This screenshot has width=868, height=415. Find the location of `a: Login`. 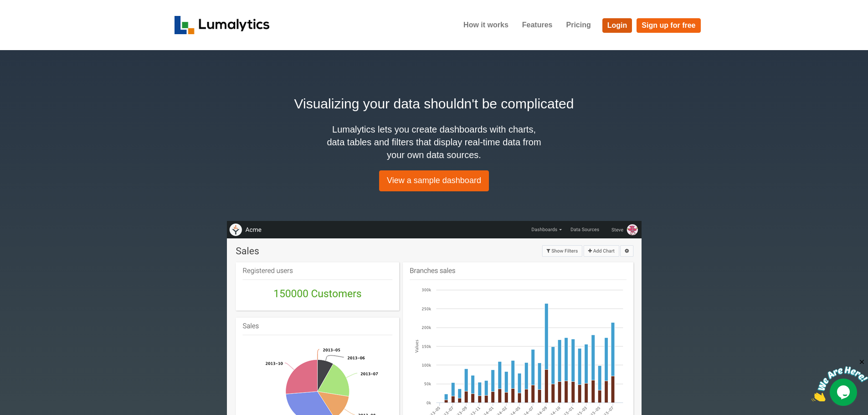

a: Login is located at coordinates (618, 26).